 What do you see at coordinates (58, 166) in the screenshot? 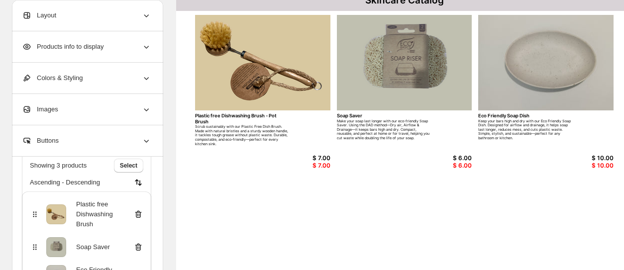
I see `span: Showing 3 products` at bounding box center [58, 166].